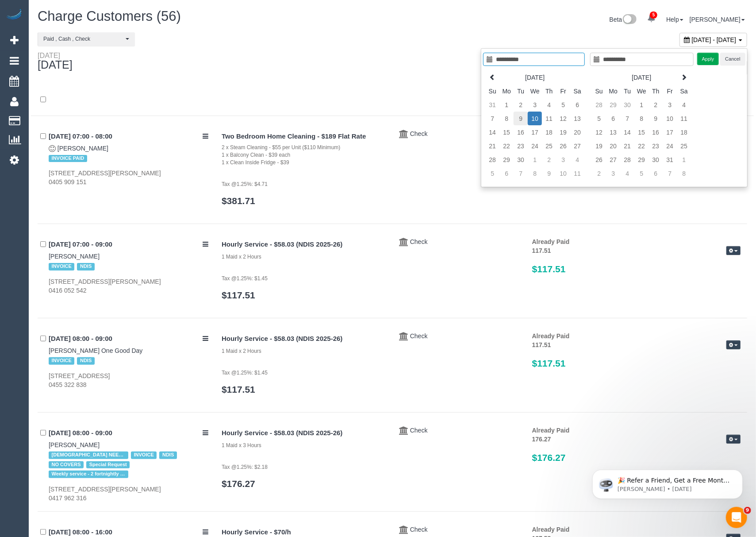 The image size is (756, 537). Describe the element at coordinates (492, 132) in the screenshot. I see `td: 14` at that location.